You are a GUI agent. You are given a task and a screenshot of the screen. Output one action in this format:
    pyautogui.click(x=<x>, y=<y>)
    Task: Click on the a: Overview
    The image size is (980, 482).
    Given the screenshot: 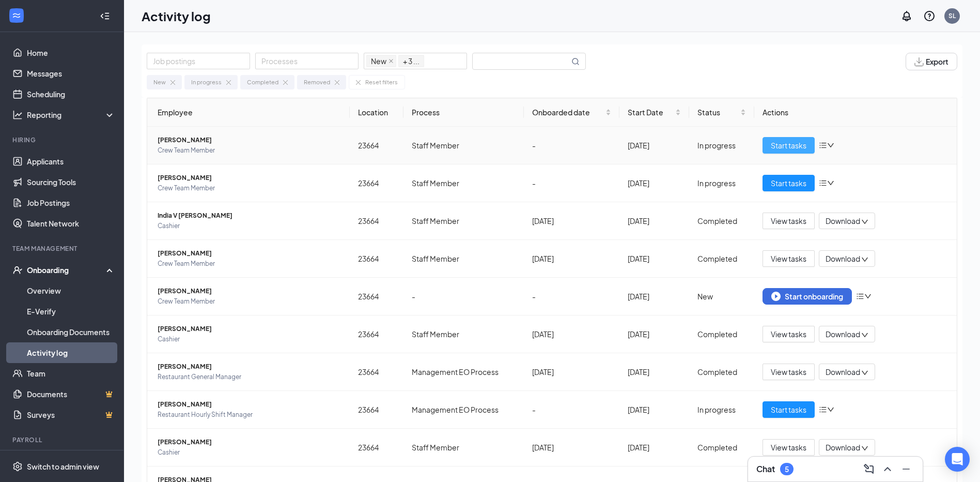 What is the action you would take?
    pyautogui.click(x=71, y=291)
    